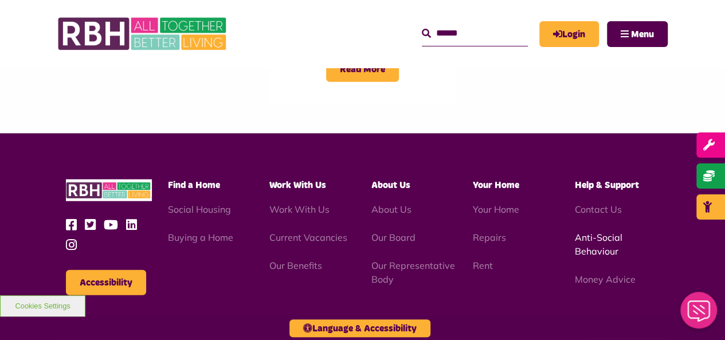 The height and width of the screenshot is (340, 725). I want to click on span: Your Home, so click(495, 185).